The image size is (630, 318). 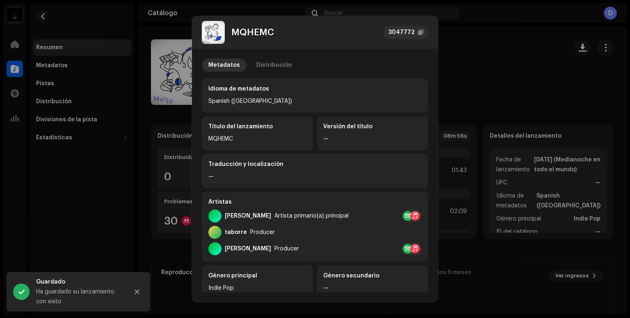 What do you see at coordinates (373, 127) in the screenshot?
I see `div: Versión del título` at bounding box center [373, 127].